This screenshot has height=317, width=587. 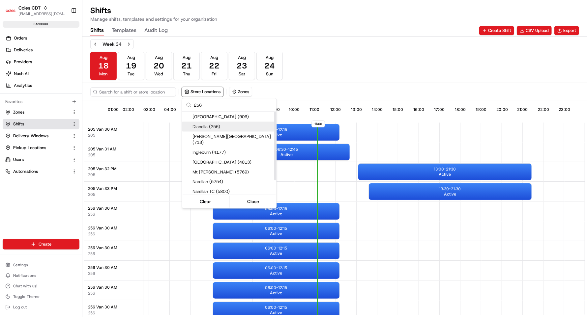 What do you see at coordinates (233, 192) in the screenshot?
I see `span: Narellan TC (5800)` at bounding box center [233, 192].